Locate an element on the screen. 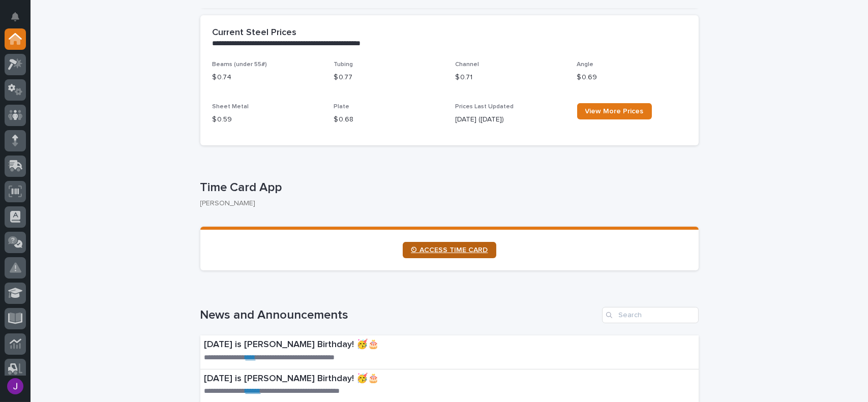 Image resolution: width=868 pixels, height=402 pixels. p: $ 0.69 is located at coordinates (632, 77).